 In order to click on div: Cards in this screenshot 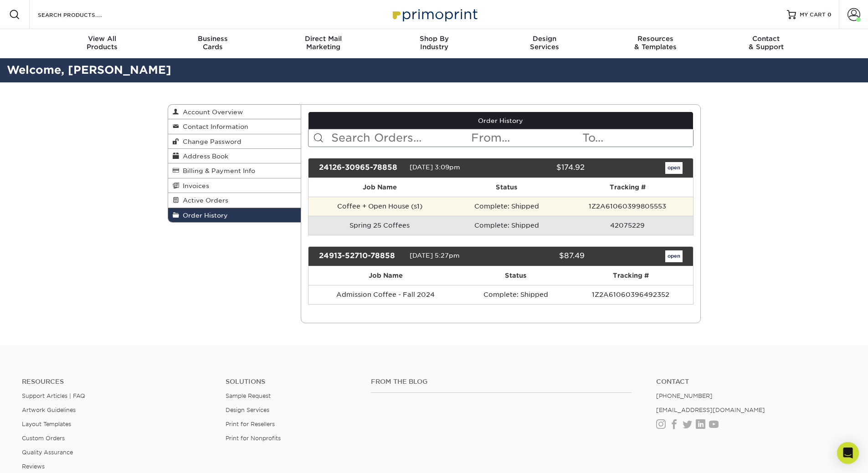, I will do `click(212, 43)`.